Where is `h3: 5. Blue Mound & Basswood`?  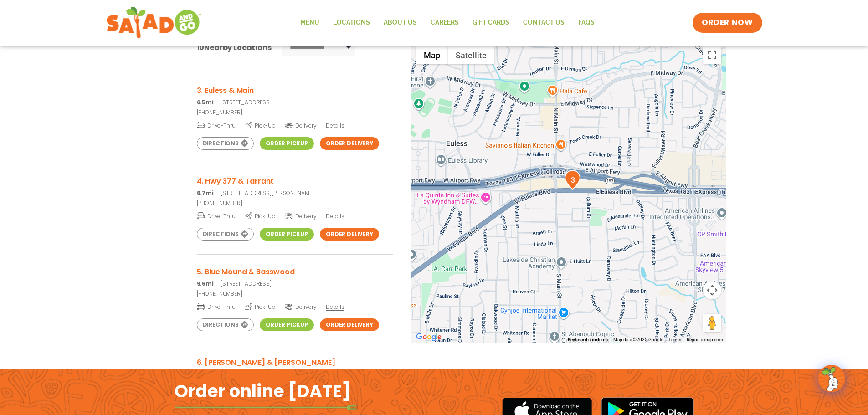 h3: 5. Blue Mound & Basswood is located at coordinates (294, 272).